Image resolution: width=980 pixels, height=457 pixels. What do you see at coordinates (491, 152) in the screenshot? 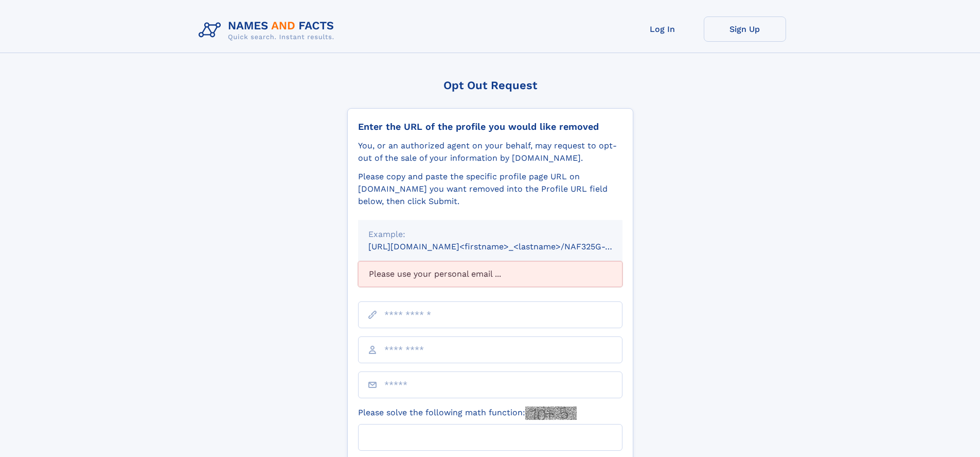
I see `div: You, or an authorized agent on your behalf, may request to opt-out of the sale of your informatio...` at bounding box center [491, 152].